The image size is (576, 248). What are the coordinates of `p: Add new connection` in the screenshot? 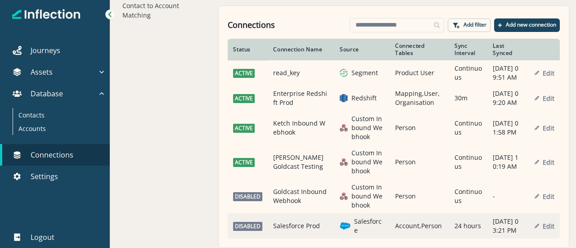 It's located at (531, 25).